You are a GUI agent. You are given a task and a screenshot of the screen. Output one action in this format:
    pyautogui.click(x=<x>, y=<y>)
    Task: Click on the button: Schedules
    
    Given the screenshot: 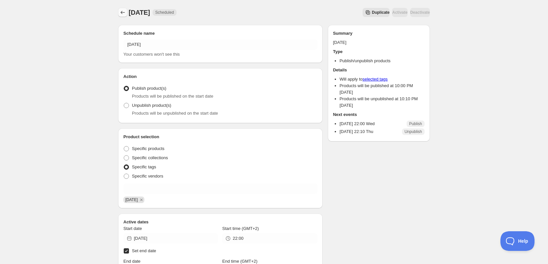 What is the action you would take?
    pyautogui.click(x=123, y=12)
    